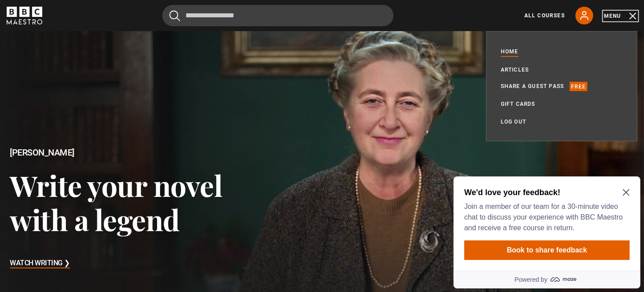 The width and height of the screenshot is (644, 292). I want to click on a: Home, so click(510, 52).